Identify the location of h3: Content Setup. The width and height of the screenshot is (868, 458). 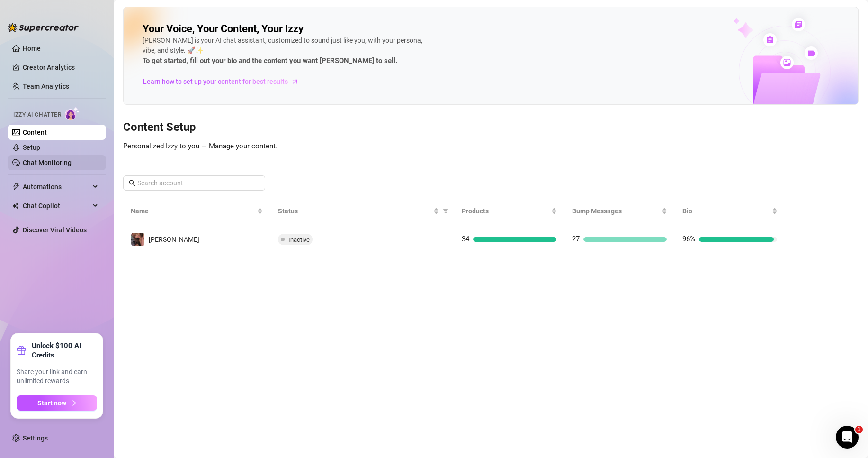
(491, 127).